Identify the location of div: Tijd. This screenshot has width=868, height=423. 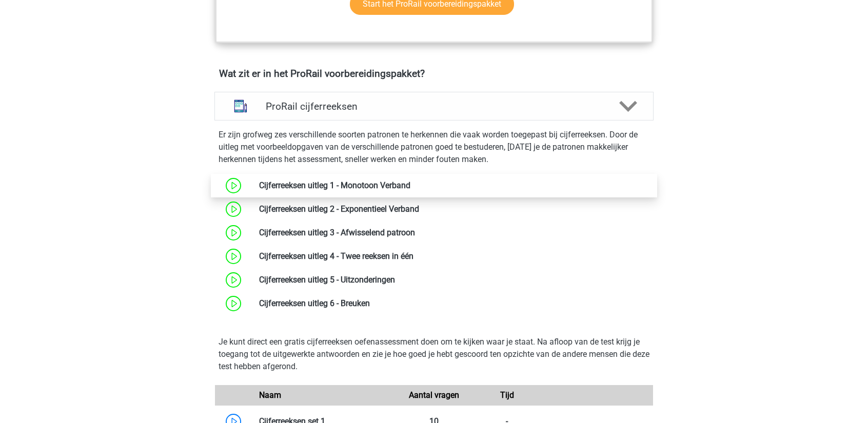
(507, 395).